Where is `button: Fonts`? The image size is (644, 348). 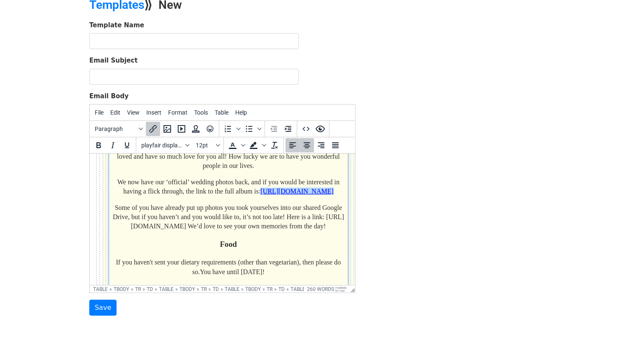
button: Fonts is located at coordinates (165, 145).